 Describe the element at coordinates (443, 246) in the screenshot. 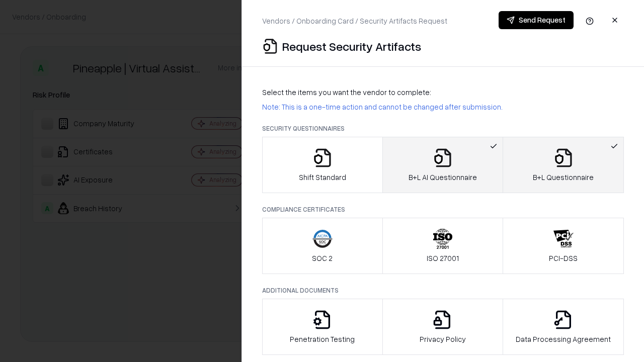

I see `button: ISO 27001` at that location.